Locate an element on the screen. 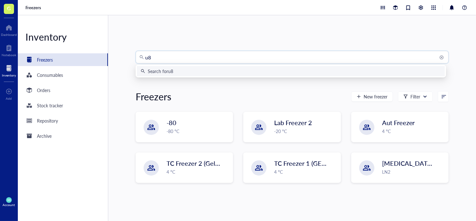 This screenshot has width=476, height=221. button: New freezer is located at coordinates (372, 97).